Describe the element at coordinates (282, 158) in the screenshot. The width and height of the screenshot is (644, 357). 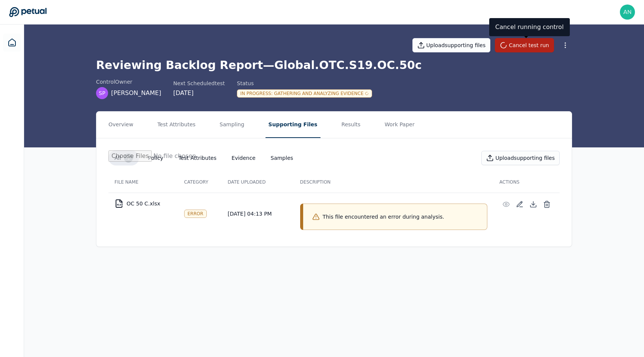
I see `button: Samples` at that location.